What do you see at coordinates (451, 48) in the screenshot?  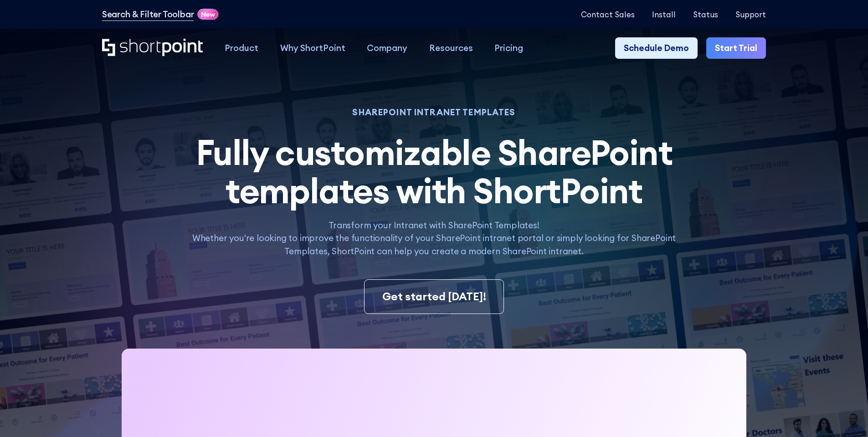 I see `div: Resources` at bounding box center [451, 48].